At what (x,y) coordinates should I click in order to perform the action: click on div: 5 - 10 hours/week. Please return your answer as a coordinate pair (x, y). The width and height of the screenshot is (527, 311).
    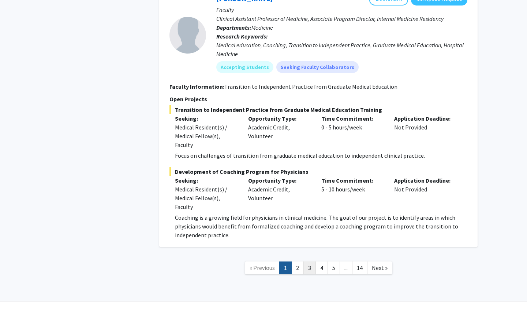
    Looking at the image, I should click on (353, 193).